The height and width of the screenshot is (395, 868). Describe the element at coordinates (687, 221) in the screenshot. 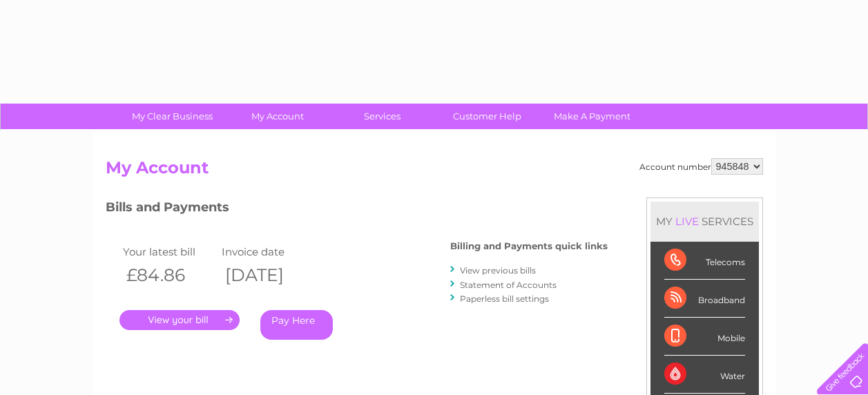

I see `div: LIVE` at that location.